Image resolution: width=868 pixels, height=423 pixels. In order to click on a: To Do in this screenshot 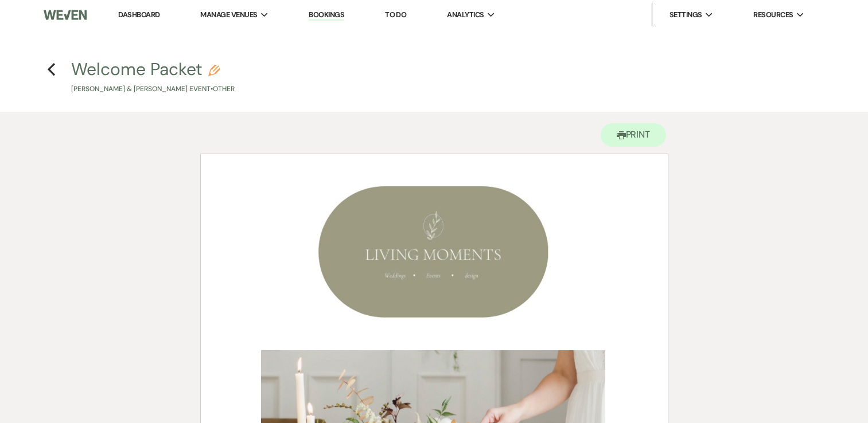, I will do `click(395, 14)`.